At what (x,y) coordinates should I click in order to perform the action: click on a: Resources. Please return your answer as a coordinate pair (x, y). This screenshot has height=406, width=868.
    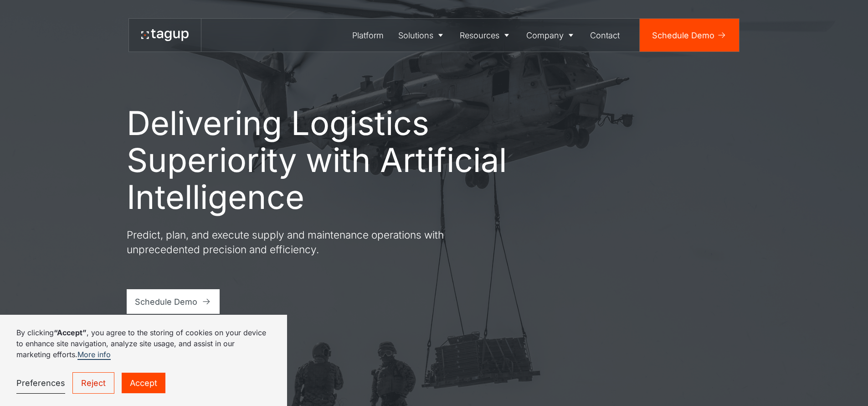
    Looking at the image, I should click on (486, 35).